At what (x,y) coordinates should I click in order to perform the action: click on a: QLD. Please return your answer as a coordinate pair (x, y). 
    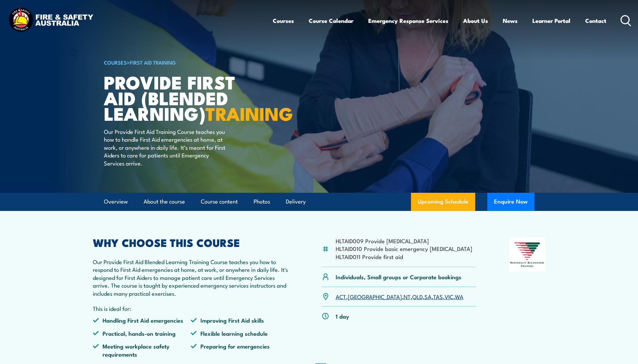
    Looking at the image, I should click on (417, 296).